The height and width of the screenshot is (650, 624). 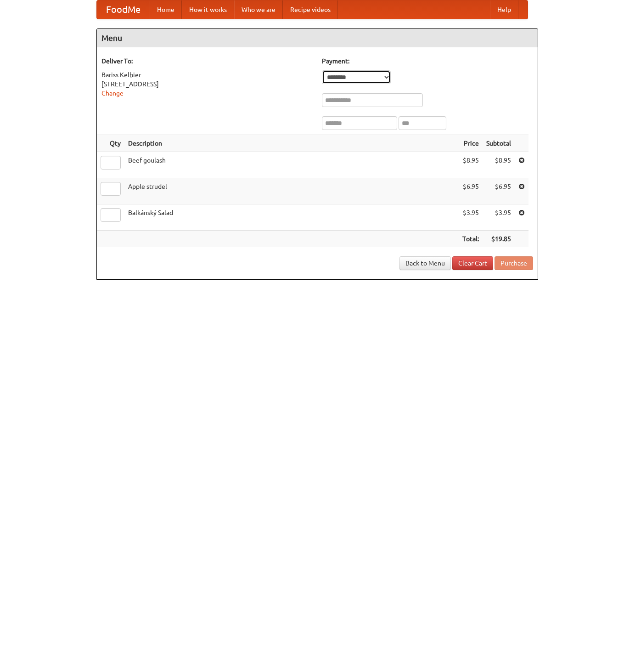 What do you see at coordinates (111, 143) in the screenshot?
I see `th: Qty` at bounding box center [111, 143].